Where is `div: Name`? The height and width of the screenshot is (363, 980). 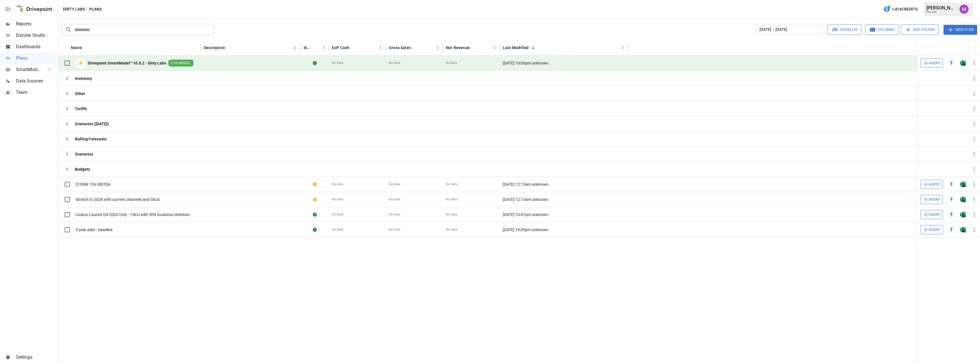 div: Name is located at coordinates (76, 47).